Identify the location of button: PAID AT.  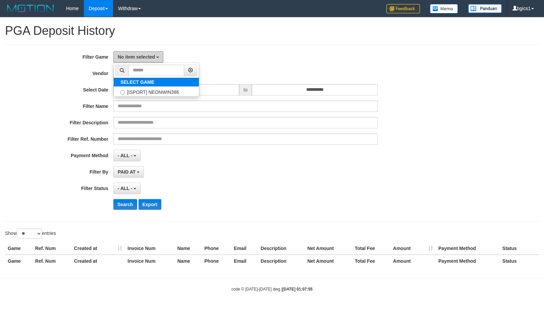
(128, 172).